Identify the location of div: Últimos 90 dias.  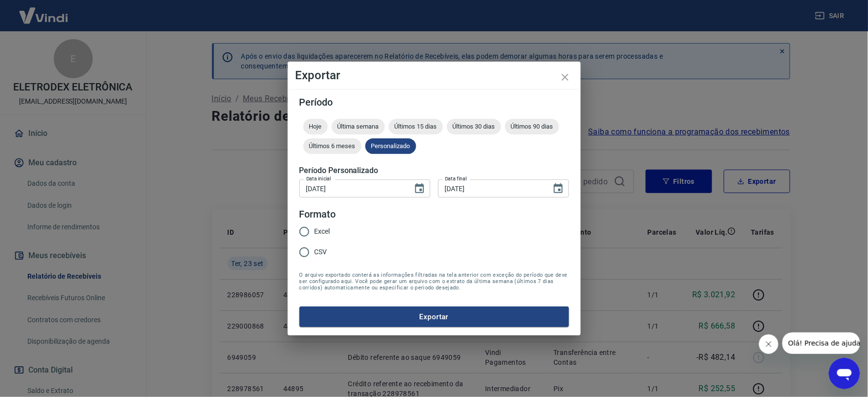
(532, 127).